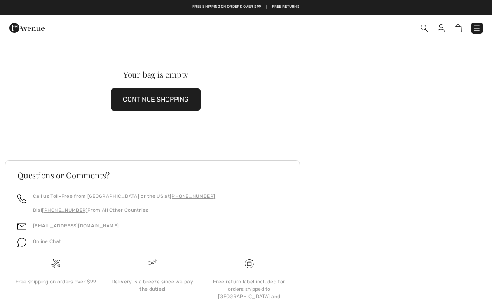 The height and width of the screenshot is (299, 492). I want to click on img: Search, so click(424, 28).